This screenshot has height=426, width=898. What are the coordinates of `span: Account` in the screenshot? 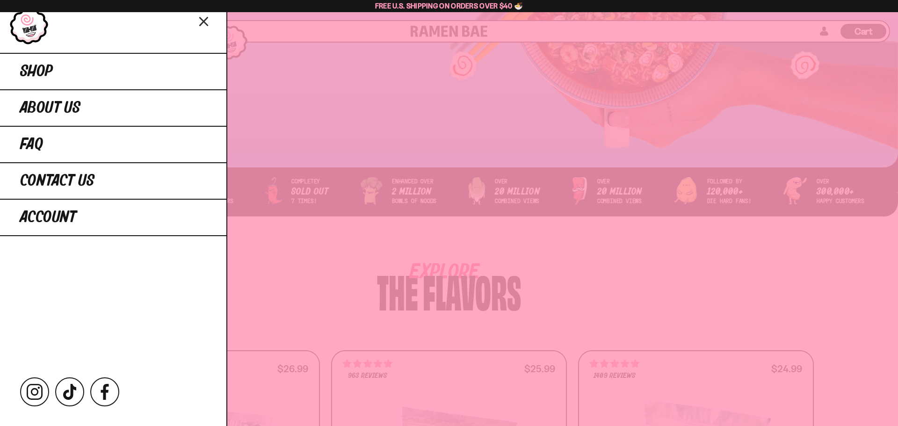 It's located at (48, 218).